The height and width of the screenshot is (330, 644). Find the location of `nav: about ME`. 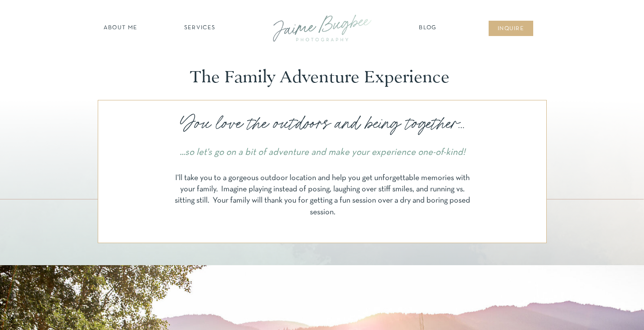

nav: about ME is located at coordinates (121, 28).